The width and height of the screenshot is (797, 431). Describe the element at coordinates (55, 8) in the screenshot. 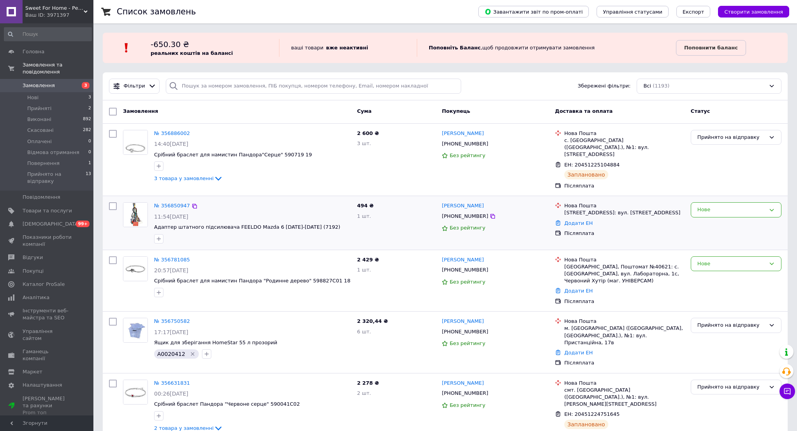

I see `span: Sweet For Home - Речі для дому` at that location.